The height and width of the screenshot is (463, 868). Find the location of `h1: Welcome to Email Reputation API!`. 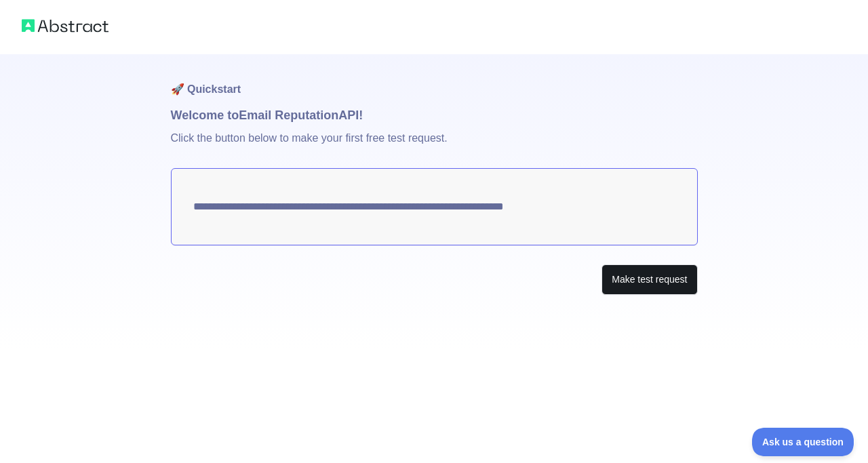

h1: Welcome to Email Reputation API! is located at coordinates (434, 115).